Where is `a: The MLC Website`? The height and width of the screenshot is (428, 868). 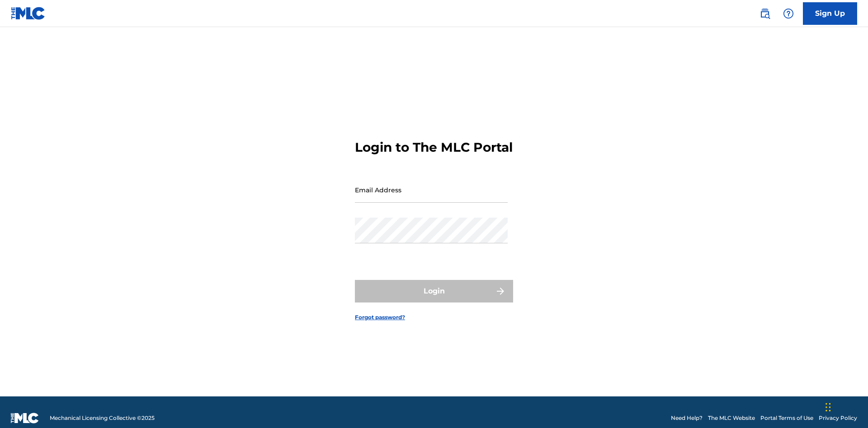
a: The MLC Website is located at coordinates (732, 418).